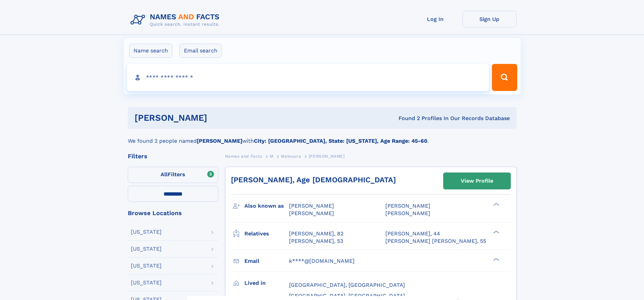 This screenshot has height=300, width=644. I want to click on div: Browse Locations, so click(173, 213).